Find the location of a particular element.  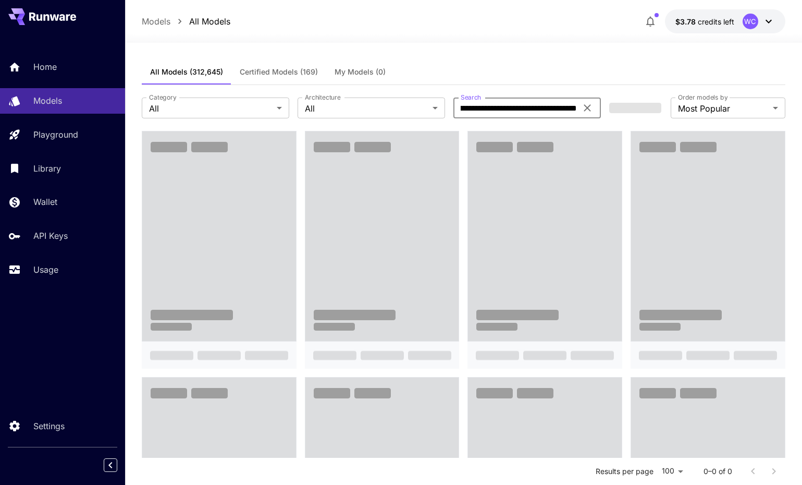

a: Models is located at coordinates (156, 21).